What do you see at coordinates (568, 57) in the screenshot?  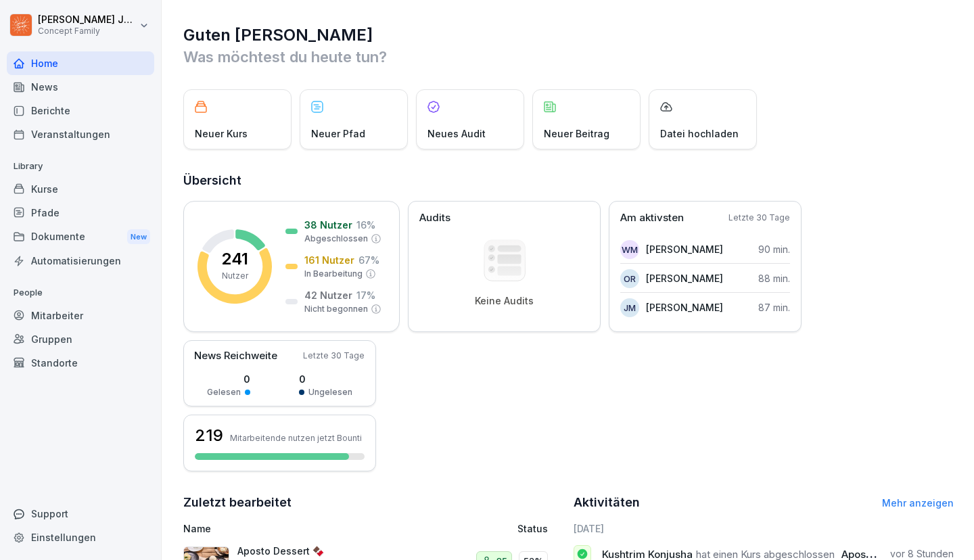 I see `p: Was möchtest du heute tun?` at bounding box center [568, 57].